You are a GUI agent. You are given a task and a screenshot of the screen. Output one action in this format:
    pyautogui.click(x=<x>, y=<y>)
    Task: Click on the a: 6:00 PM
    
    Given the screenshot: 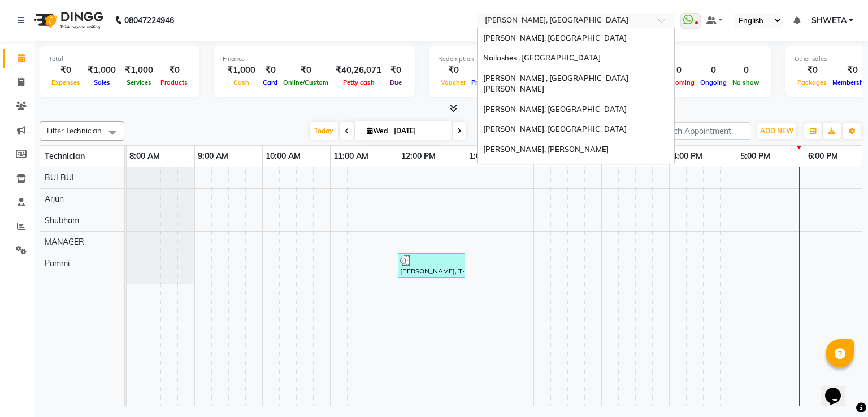 What is the action you would take?
    pyautogui.click(x=823, y=156)
    